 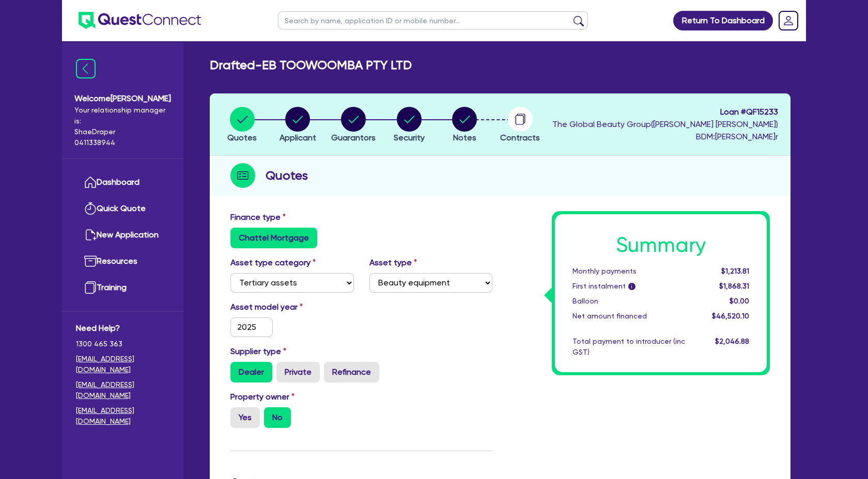 What do you see at coordinates (91, 288) in the screenshot?
I see `img: training` at bounding box center [91, 288].